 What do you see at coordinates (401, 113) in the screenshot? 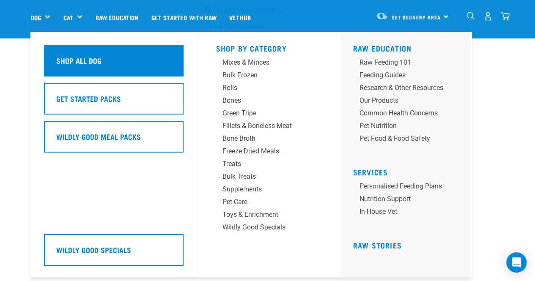
I see `div: Common Health Concerns` at bounding box center [401, 113].